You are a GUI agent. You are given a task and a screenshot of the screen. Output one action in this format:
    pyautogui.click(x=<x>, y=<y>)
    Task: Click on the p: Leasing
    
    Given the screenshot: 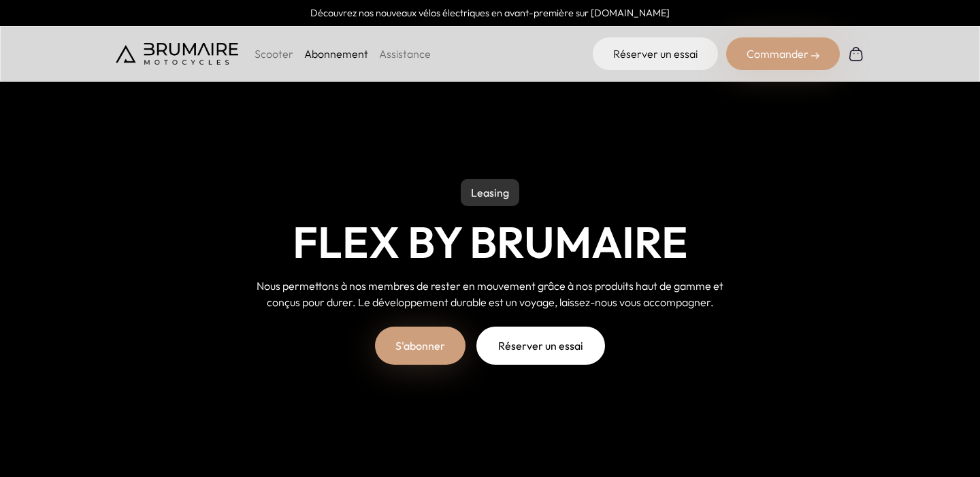 What is the action you would take?
    pyautogui.click(x=490, y=193)
    